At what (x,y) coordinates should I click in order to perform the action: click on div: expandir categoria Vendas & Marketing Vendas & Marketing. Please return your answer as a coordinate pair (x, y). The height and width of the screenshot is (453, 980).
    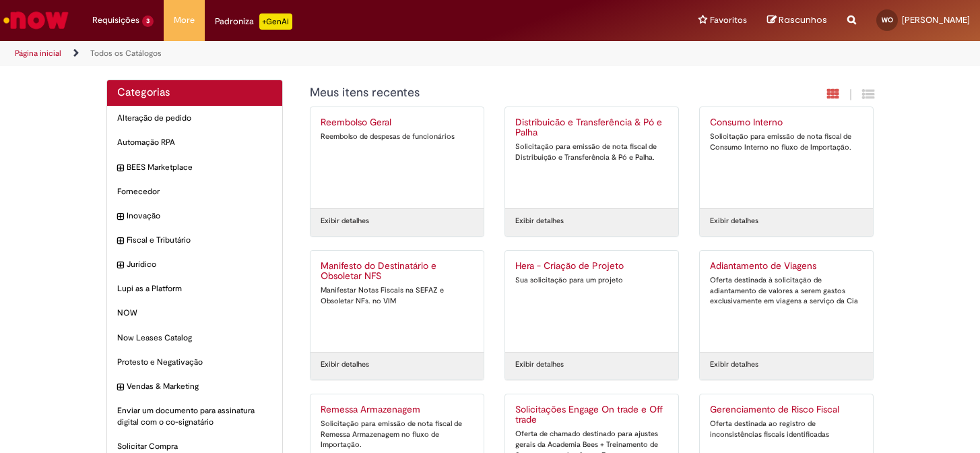
    Looking at the image, I should click on (194, 386).